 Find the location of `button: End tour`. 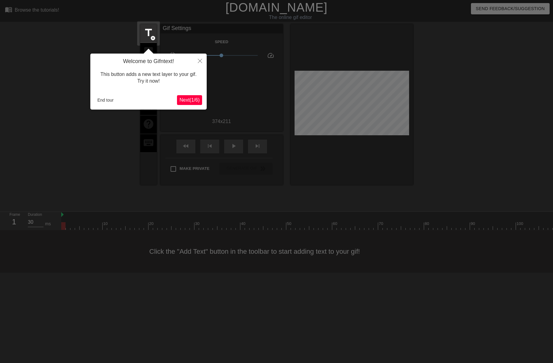

button: End tour is located at coordinates (105, 100).